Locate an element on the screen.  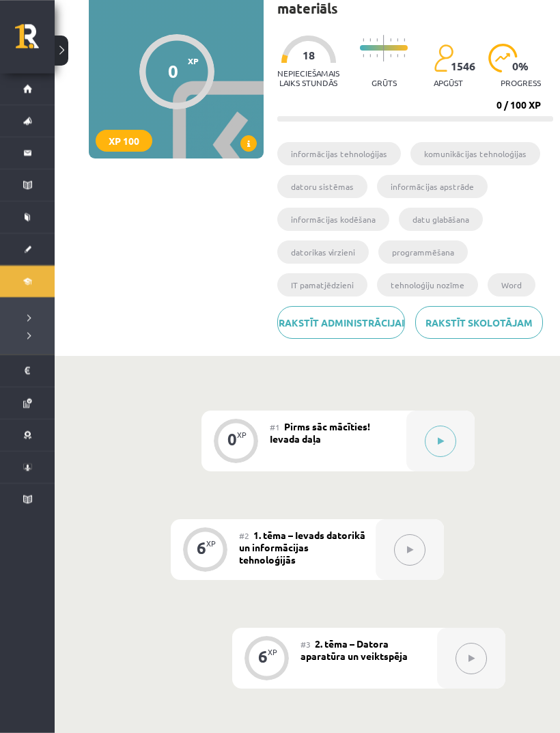
img: icon-long-line-d9ea69661e0d244f92f715978eff75569469978d946b2353a9bb055b3ed8787d.svg is located at coordinates (384, 48).